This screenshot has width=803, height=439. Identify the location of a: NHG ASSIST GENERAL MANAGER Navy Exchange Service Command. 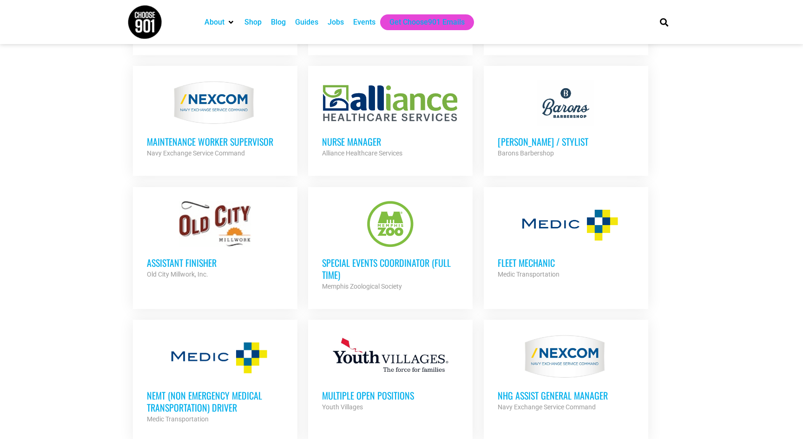
(566, 373).